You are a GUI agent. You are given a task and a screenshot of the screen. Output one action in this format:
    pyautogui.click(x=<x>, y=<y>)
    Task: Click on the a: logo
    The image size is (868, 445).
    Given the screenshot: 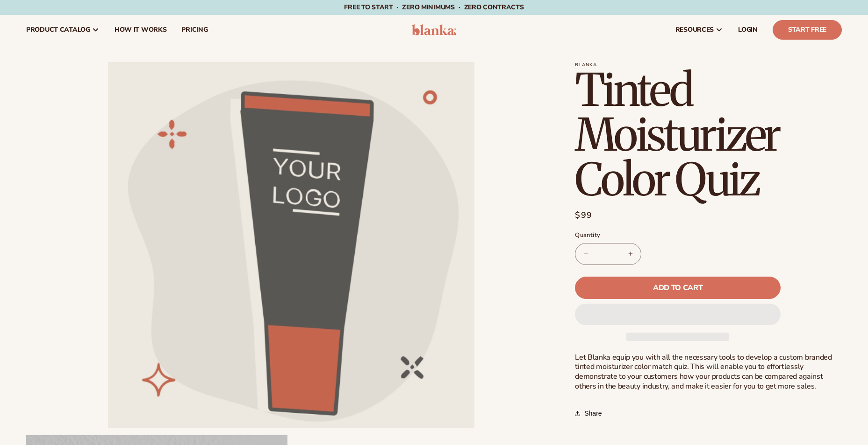 What is the action you would take?
    pyautogui.click(x=433, y=30)
    